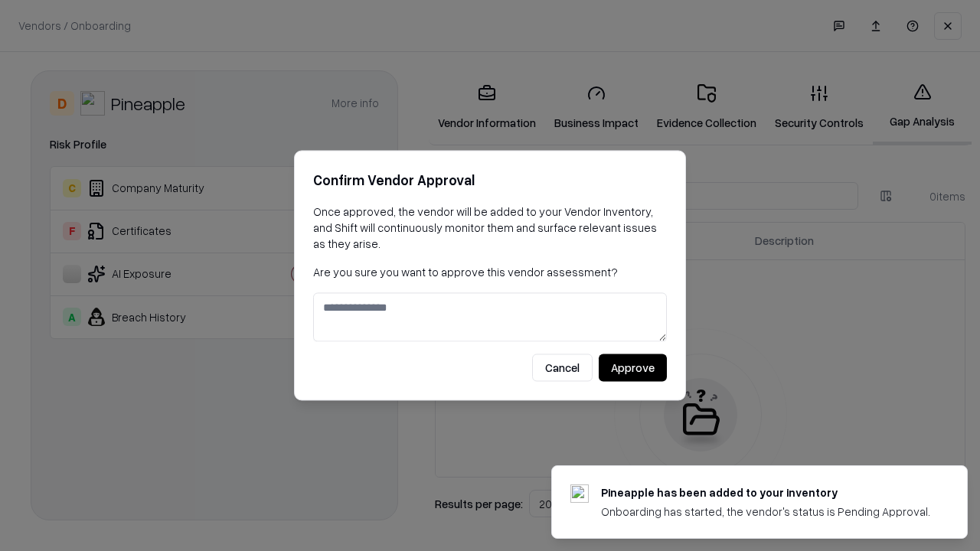  What do you see at coordinates (766, 492) in the screenshot?
I see `div: Pineapple has been added to your inventory` at bounding box center [766, 492].